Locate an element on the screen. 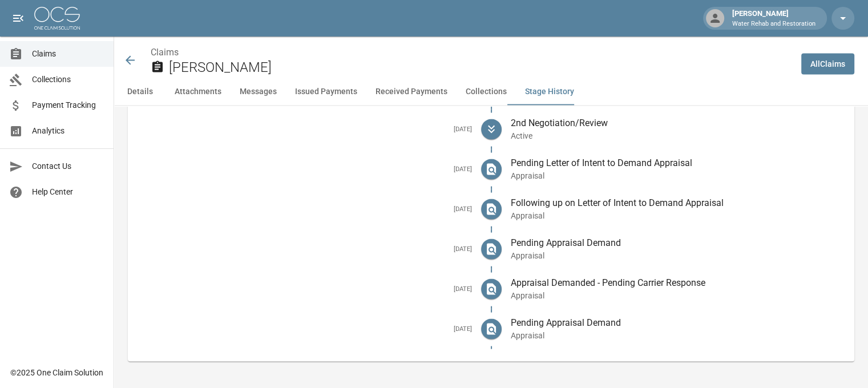 This screenshot has width=868, height=388. span: Collections is located at coordinates (68, 79).